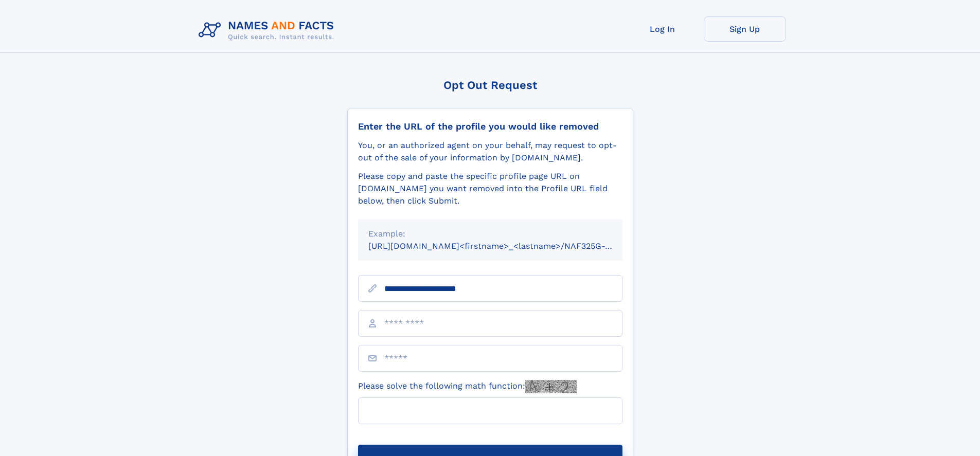 This screenshot has width=980, height=456. I want to click on a: Sign Up, so click(745, 28).